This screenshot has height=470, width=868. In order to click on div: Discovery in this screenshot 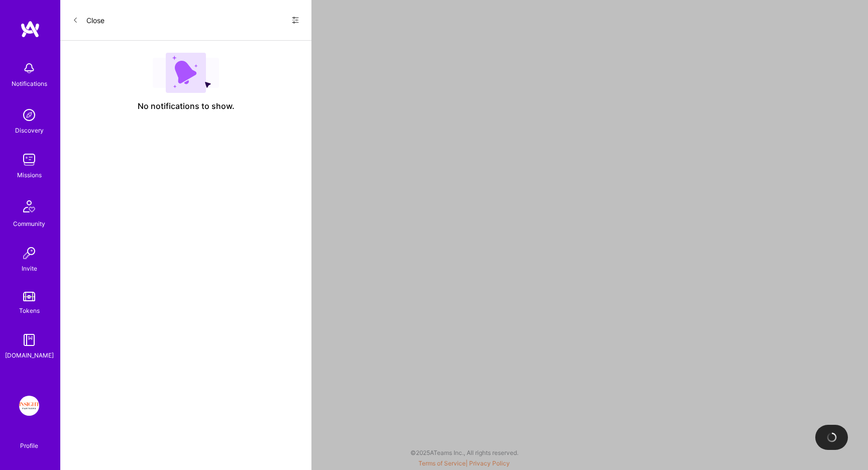, I will do `click(29, 130)`.